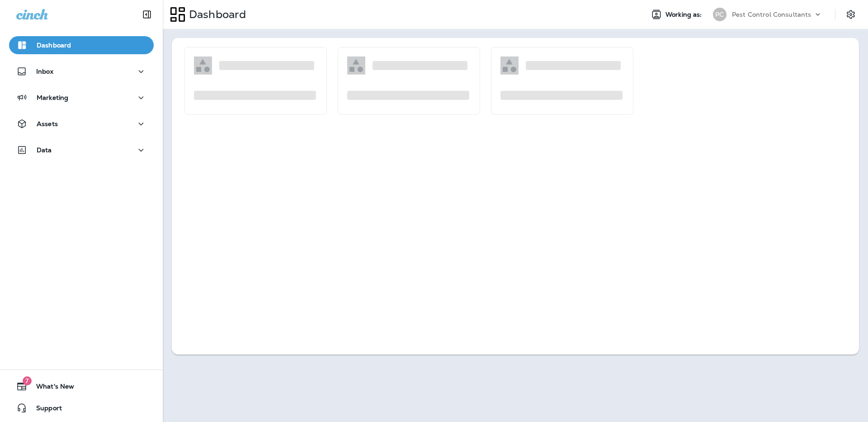  I want to click on div: PC, so click(720, 15).